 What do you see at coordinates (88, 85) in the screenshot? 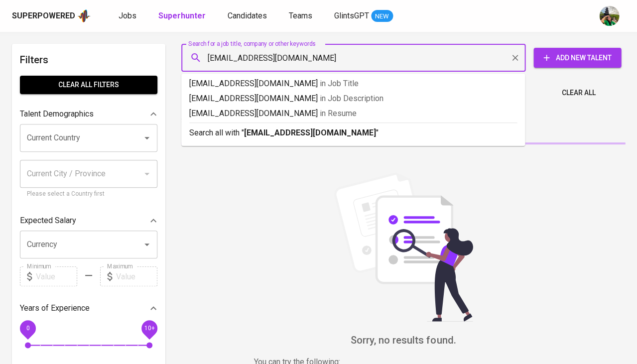
I see `span: Clear All filters` at bounding box center [88, 85].